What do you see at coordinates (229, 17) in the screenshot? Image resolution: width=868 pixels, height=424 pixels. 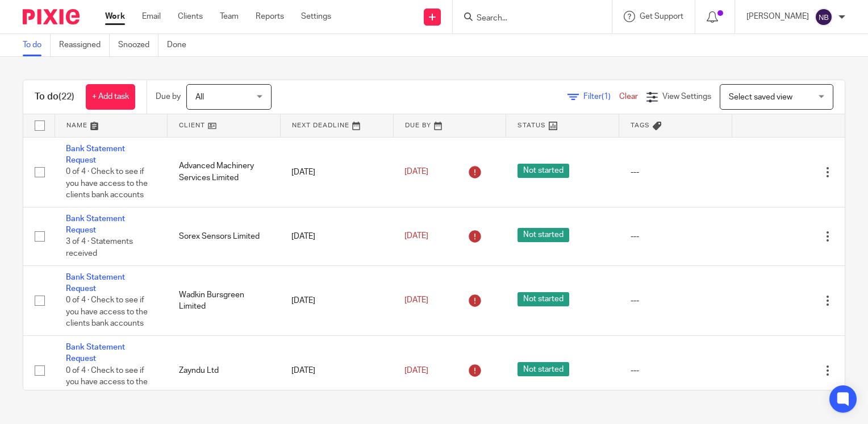 I see `a: Team` at bounding box center [229, 17].